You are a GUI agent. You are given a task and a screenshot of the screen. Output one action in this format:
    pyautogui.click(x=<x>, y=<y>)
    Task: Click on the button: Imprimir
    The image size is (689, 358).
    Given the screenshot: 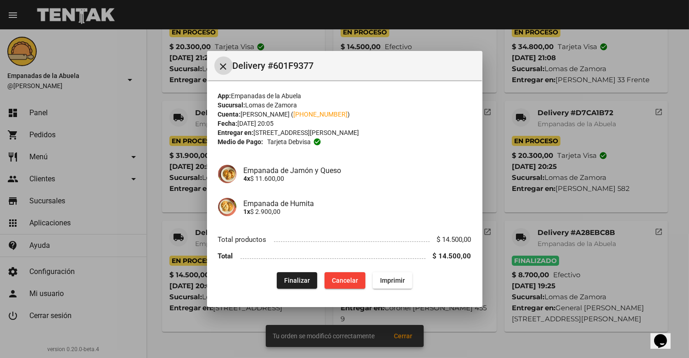 What is the action you would take?
    pyautogui.click(x=393, y=281)
    